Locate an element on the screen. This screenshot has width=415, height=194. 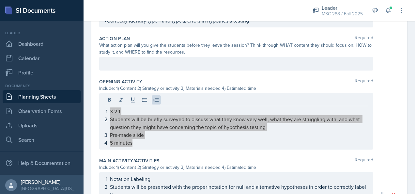
a: Dashboard is located at coordinates (42, 44).